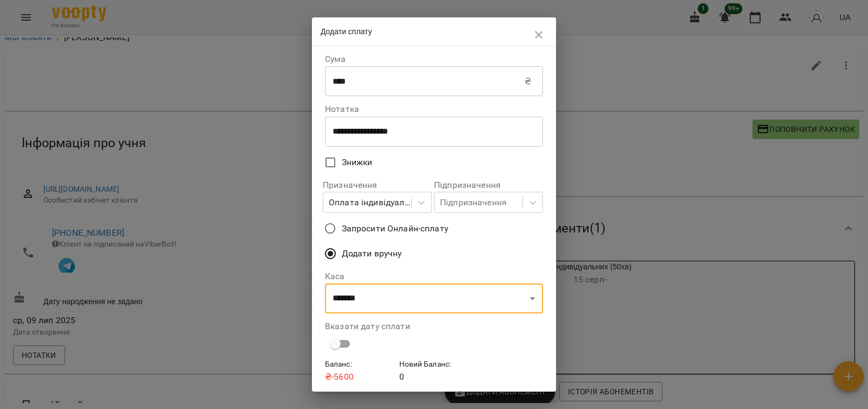 The image size is (868, 409). Describe the element at coordinates (372, 254) in the screenshot. I see `span: Додати вручну` at that location.